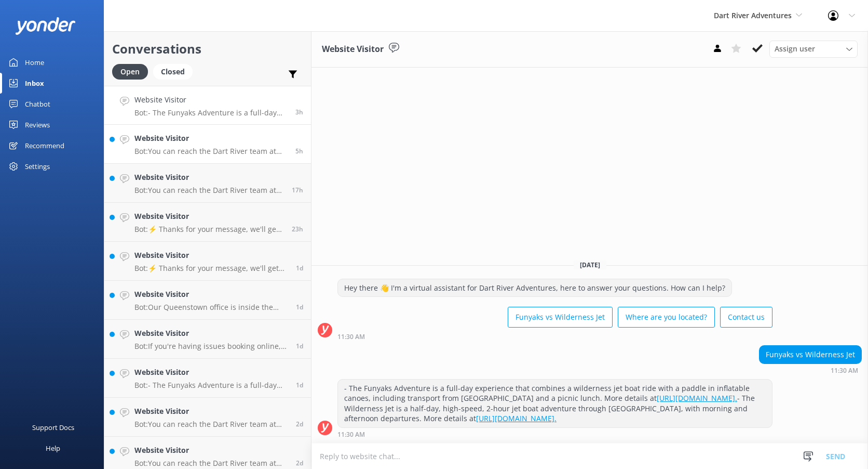 The height and width of the screenshot is (469, 868). I want to click on span: 05:08am 18-Aug-2025 (UTC +12:00) Pacific/Auckland, so click(299, 463).